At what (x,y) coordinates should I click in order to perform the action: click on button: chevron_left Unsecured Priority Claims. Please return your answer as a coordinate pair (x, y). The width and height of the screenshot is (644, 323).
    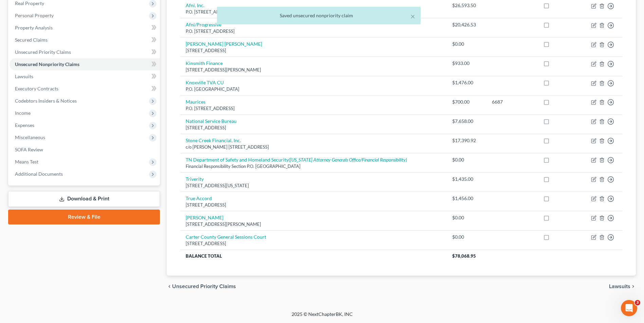
    Looking at the image, I should click on (201, 287).